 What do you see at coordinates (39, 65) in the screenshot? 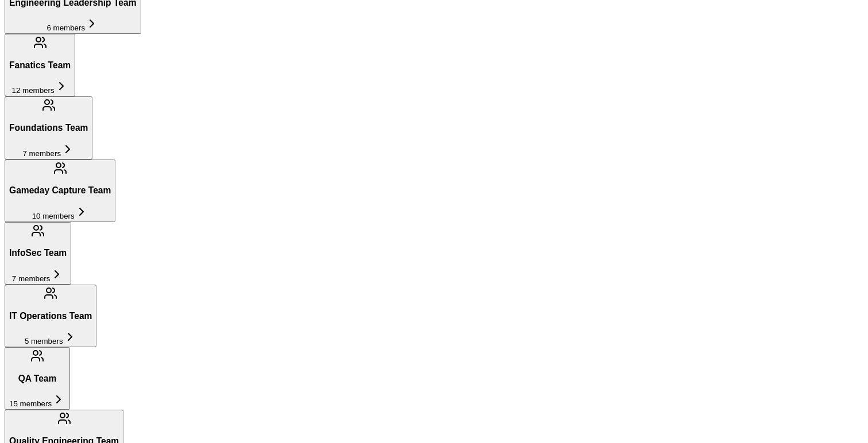
I see `h3: Fanatics Team` at bounding box center [39, 65].